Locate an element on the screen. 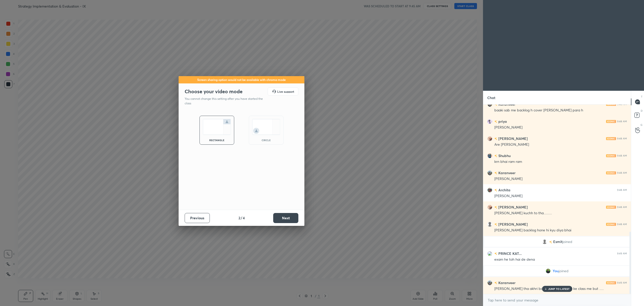 The height and width of the screenshot is (306, 644). p: T is located at coordinates (642, 96).